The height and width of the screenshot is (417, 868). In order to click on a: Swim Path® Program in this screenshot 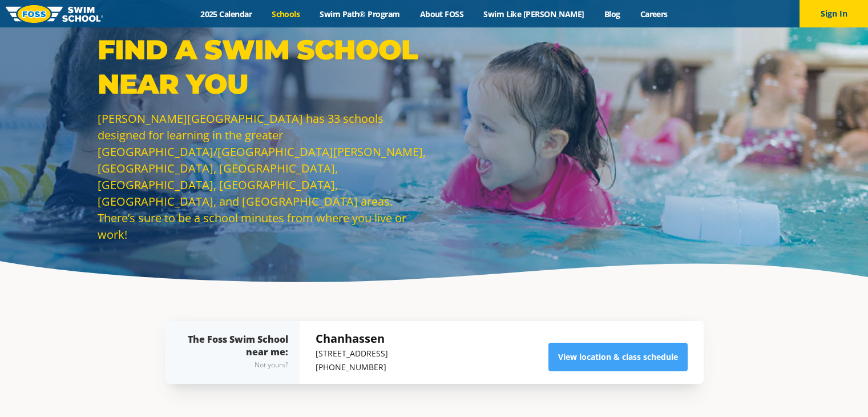, I will do `click(359, 14)`.